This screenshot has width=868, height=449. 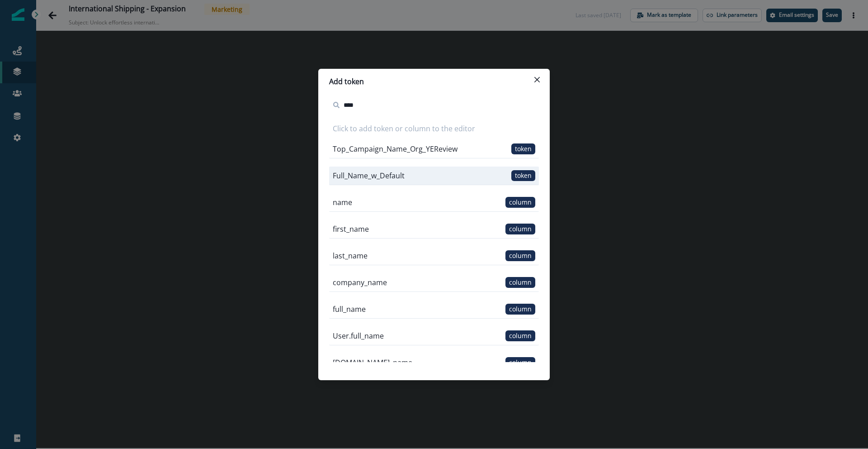 What do you see at coordinates (346, 81) in the screenshot?
I see `p: Add token` at bounding box center [346, 81].